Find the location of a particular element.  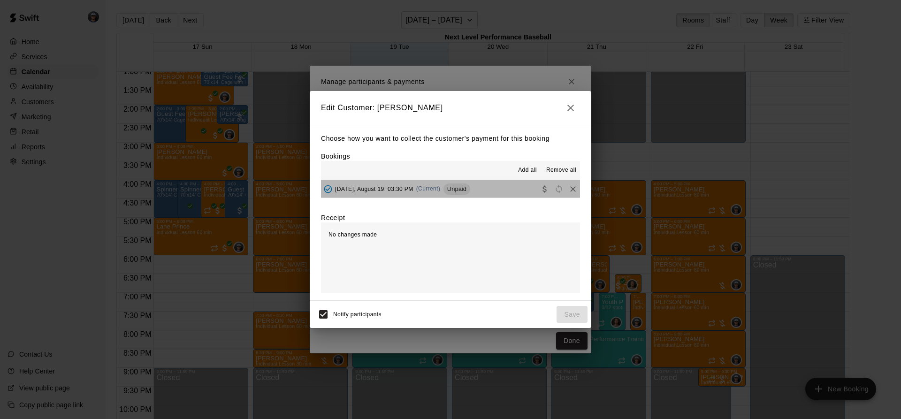

label: Receipt is located at coordinates (333, 218).